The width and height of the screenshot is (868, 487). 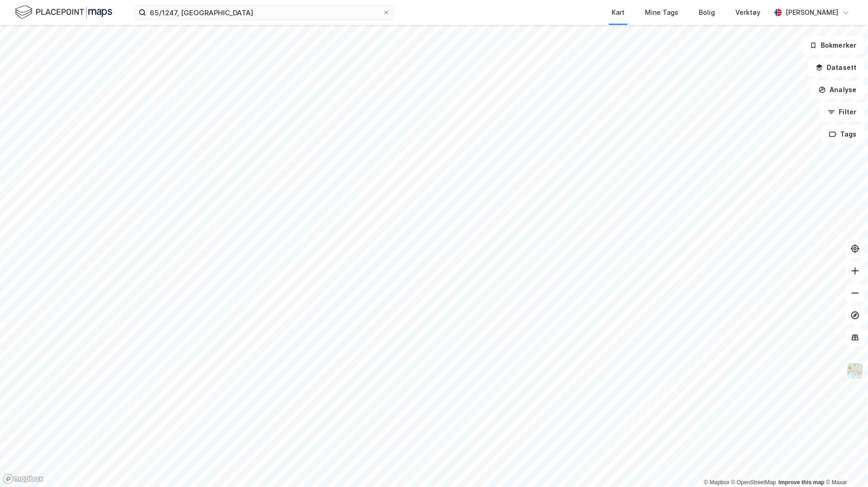 I want to click on a: OpenStreetMap, so click(x=753, y=483).